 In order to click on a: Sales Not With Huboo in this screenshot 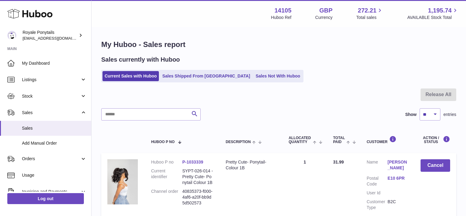, I will do `click(278, 76)`.